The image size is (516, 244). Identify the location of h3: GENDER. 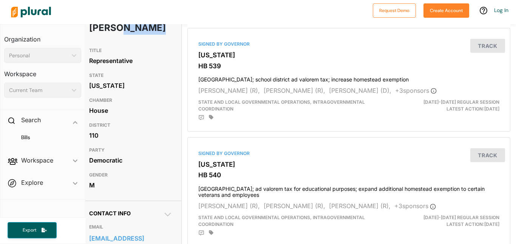
(131, 175).